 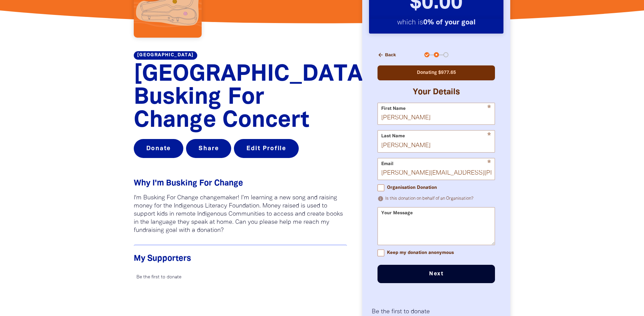 I want to click on button: Edit Profile, so click(x=266, y=149).